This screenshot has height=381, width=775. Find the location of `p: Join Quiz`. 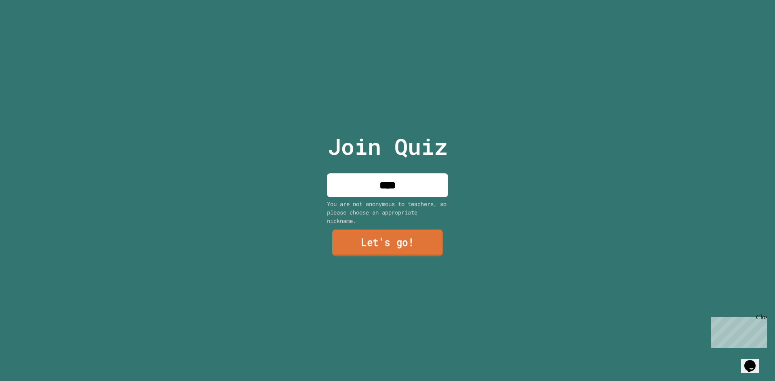

p: Join Quiz is located at coordinates (387, 146).